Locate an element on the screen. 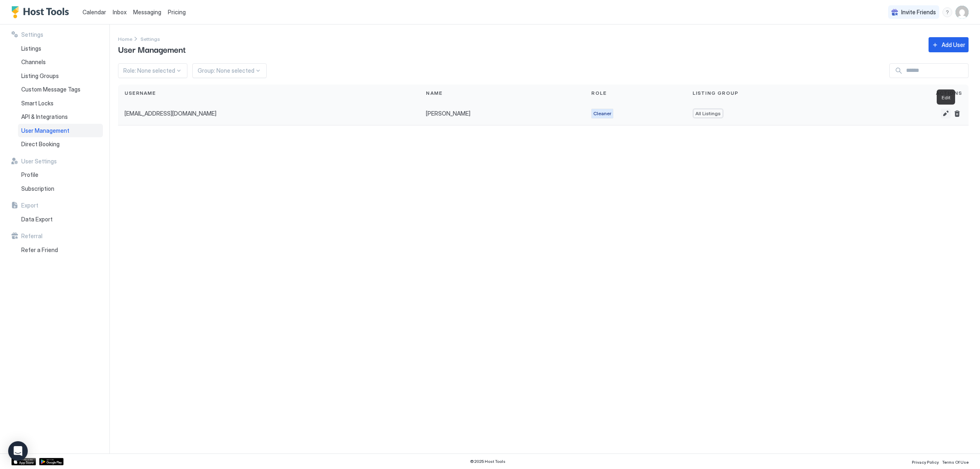 This screenshot has height=469, width=980. span: Refer a Friend is located at coordinates (39, 250).